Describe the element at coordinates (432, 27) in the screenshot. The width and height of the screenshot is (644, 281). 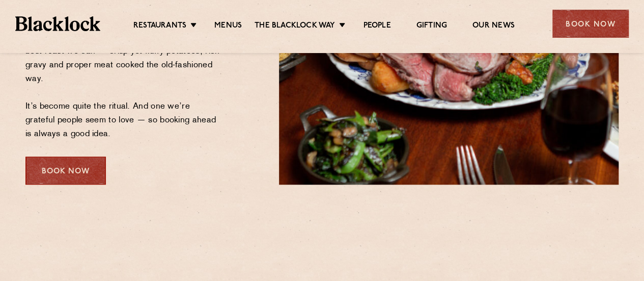
I see `a: Gifting` at that location.